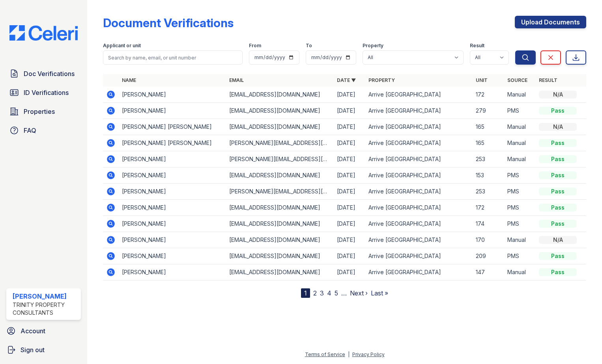  Describe the element at coordinates (488, 224) in the screenshot. I see `td: 174` at that location.